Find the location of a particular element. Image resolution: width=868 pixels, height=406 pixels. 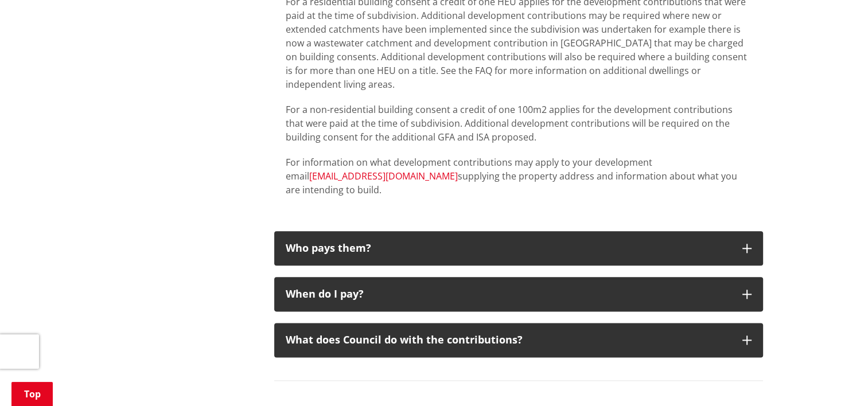

button: What does Council do with the contributions? is located at coordinates (519, 340).